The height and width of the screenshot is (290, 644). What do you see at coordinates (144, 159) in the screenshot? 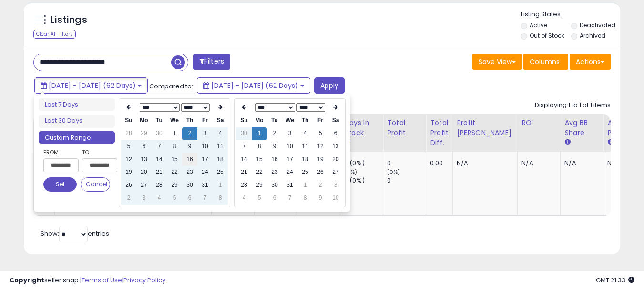
I see `td: 13` at bounding box center [144, 159].